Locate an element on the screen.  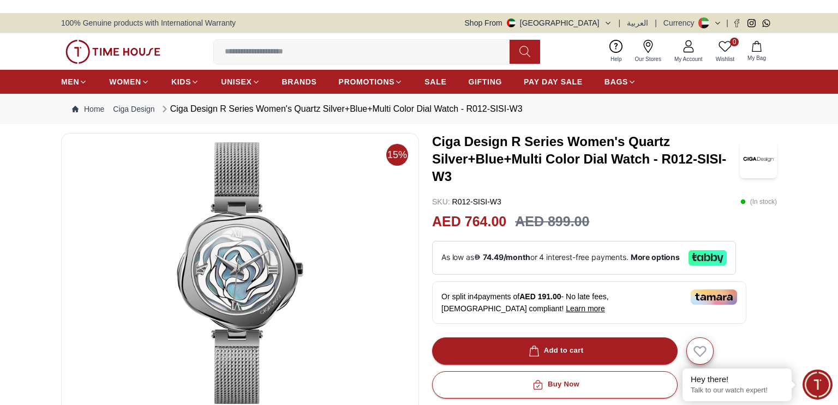
span: Help is located at coordinates (616, 59).